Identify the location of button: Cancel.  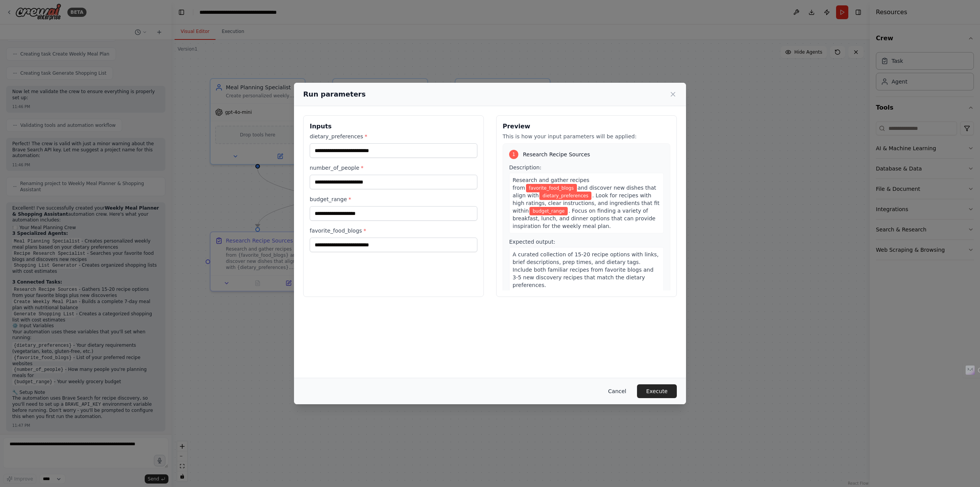
(617, 391).